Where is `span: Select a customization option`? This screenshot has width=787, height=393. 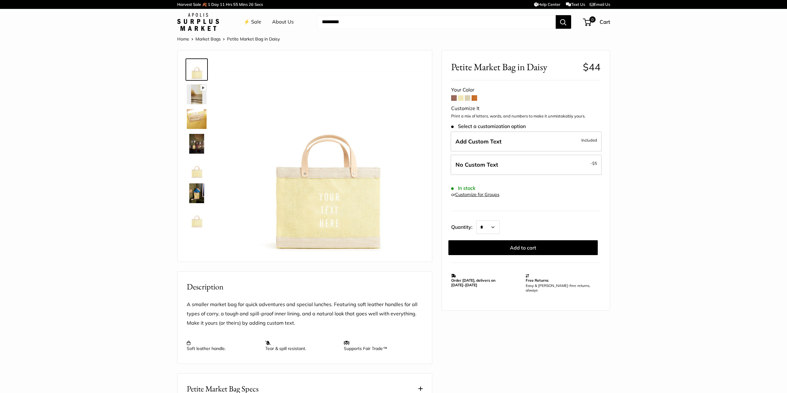
span: Select a customization option is located at coordinates (488, 126).